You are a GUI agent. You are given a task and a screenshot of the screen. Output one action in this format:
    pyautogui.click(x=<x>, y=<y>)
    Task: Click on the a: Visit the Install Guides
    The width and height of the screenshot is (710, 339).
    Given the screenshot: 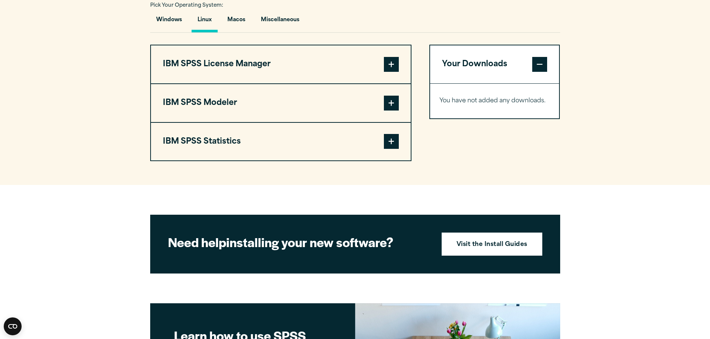 What is the action you would take?
    pyautogui.click(x=492, y=244)
    